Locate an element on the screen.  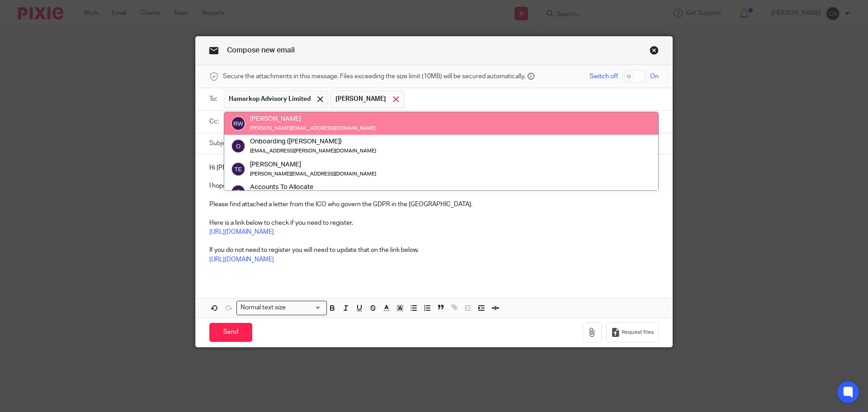
a: Close this dialog window is located at coordinates (654, 52).